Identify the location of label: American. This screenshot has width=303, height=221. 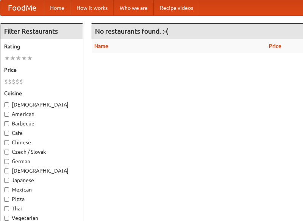
(42, 114).